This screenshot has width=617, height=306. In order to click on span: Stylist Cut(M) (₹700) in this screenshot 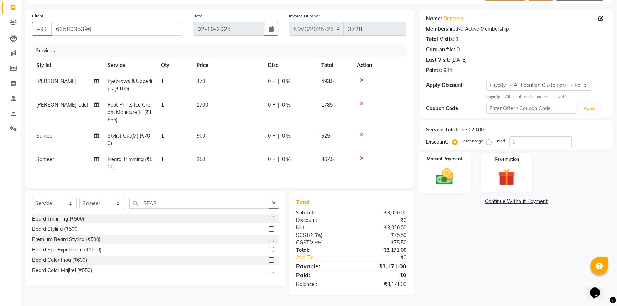, I will do `click(129, 139)`.